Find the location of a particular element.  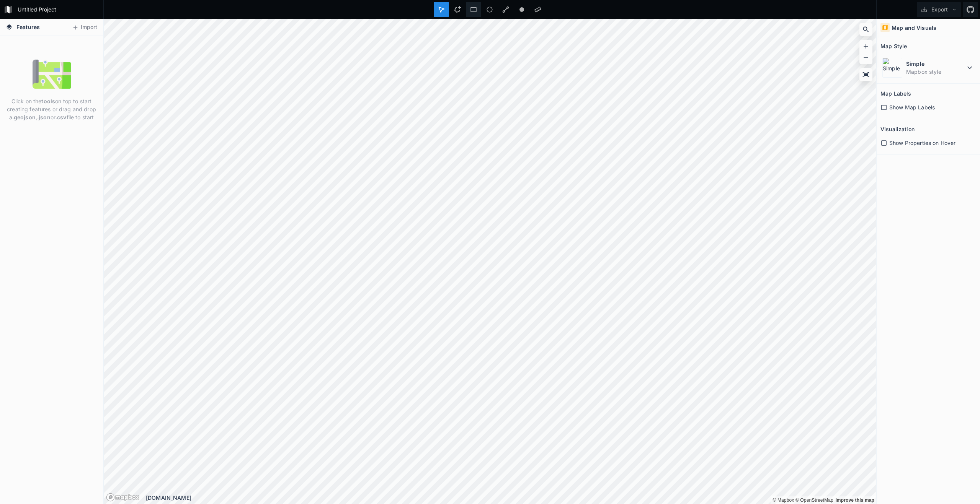

strong: .json is located at coordinates (44, 117).